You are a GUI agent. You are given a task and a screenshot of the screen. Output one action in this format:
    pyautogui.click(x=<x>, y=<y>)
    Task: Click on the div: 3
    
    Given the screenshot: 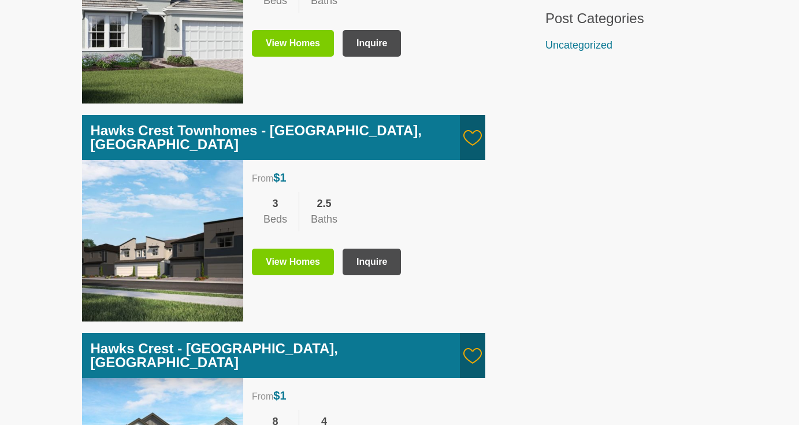 What is the action you would take?
    pyautogui.click(x=275, y=203)
    